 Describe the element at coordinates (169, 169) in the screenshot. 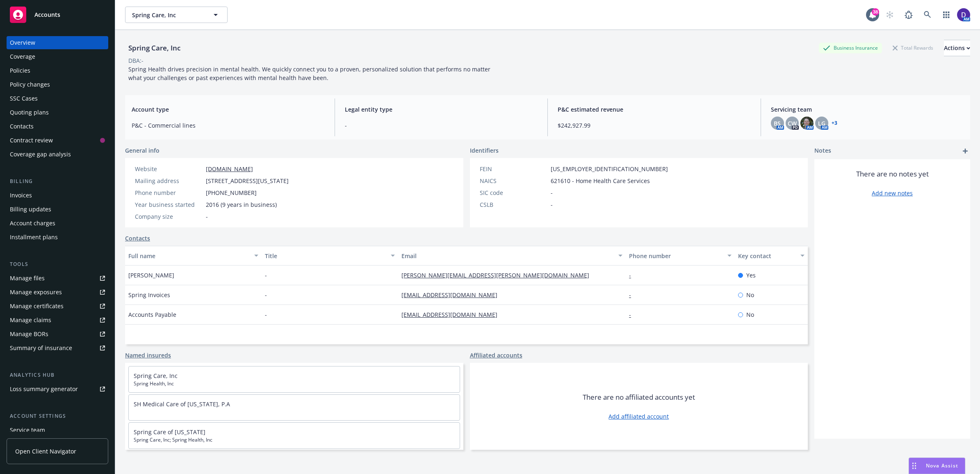

I see `div: Website` at that location.